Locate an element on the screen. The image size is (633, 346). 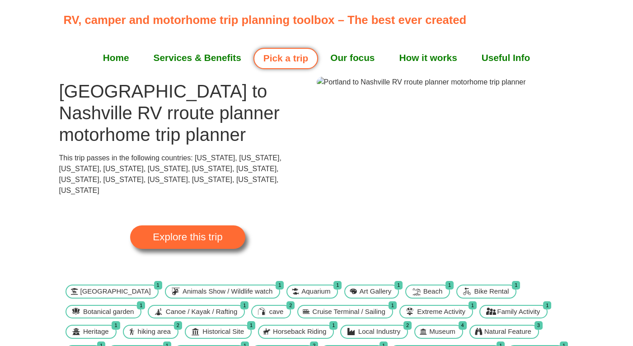
p: RV, camper and motorhome trip planning toolbox – The best ever created is located at coordinates (319, 20).